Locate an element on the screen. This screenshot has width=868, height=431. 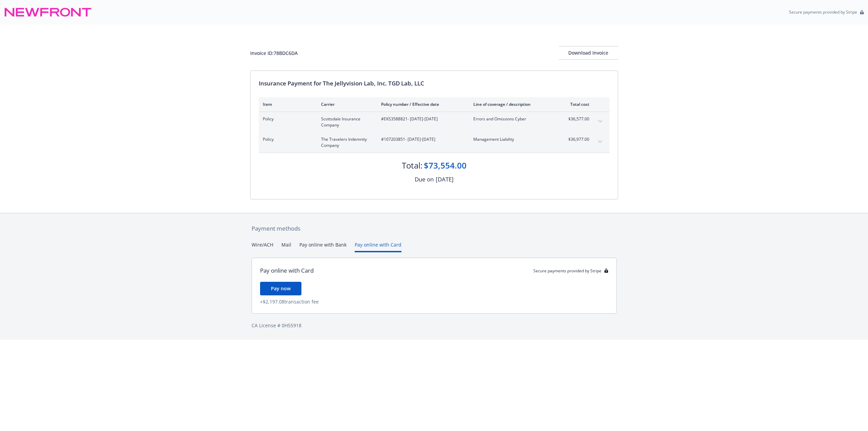
span: $36,577.00 is located at coordinates (576, 119).